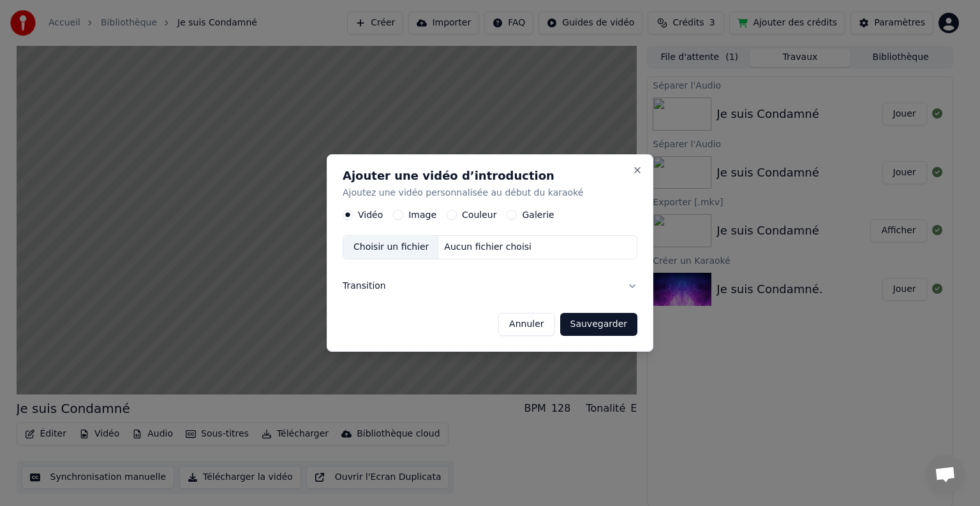 The image size is (980, 506). What do you see at coordinates (488, 247) in the screenshot?
I see `div: Aucun fichier choisi` at bounding box center [488, 247].